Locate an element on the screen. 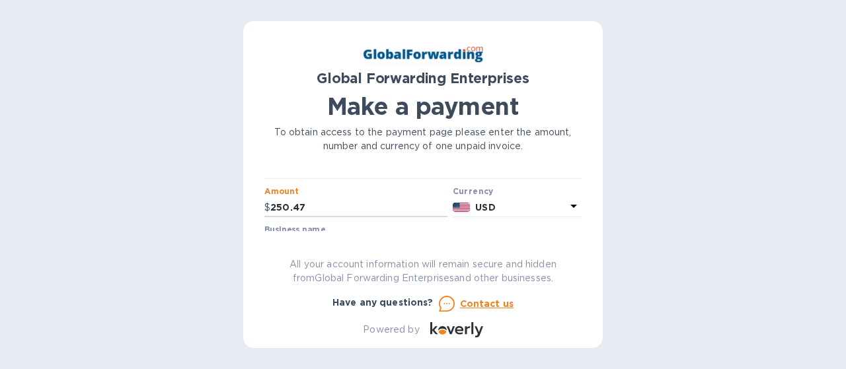  b: Global Forwarding Enterprises is located at coordinates (423, 78).